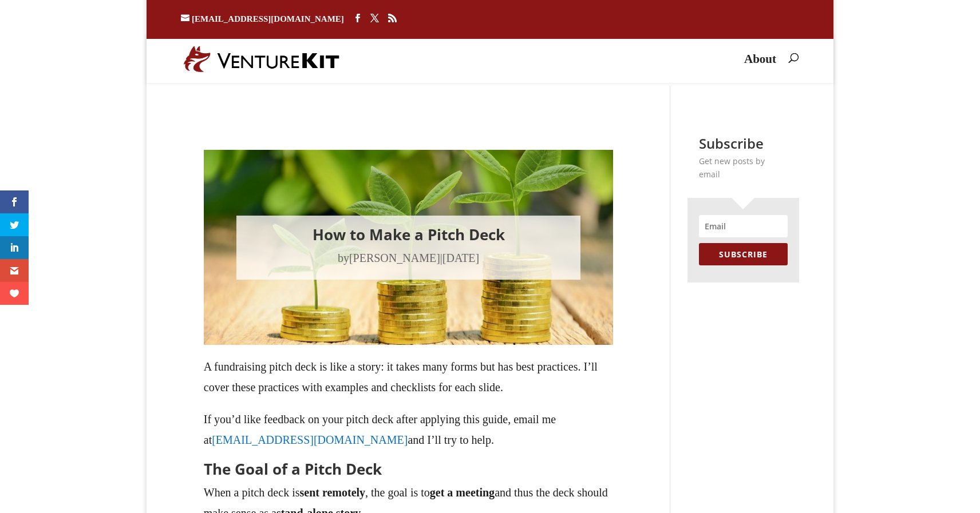  Describe the element at coordinates (743, 168) in the screenshot. I see `p: Get new posts by email` at that location.